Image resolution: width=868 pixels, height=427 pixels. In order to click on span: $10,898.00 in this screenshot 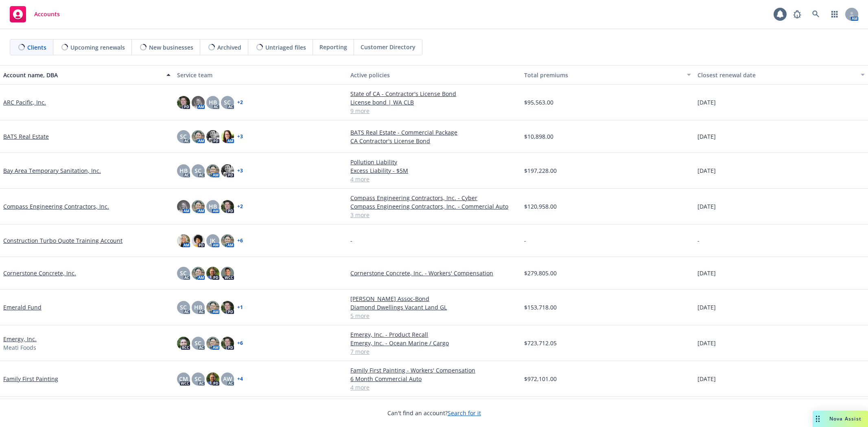, I will do `click(539, 136)`.